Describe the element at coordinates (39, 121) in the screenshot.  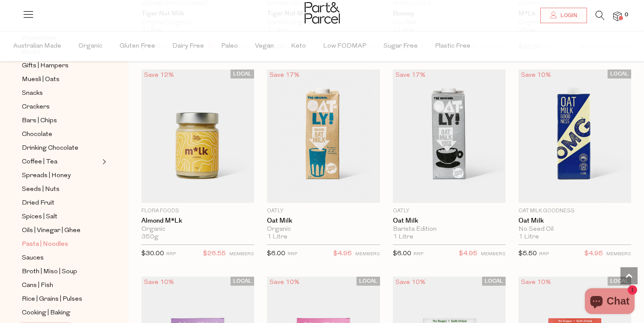
I see `span: Bars | Chips` at that location.